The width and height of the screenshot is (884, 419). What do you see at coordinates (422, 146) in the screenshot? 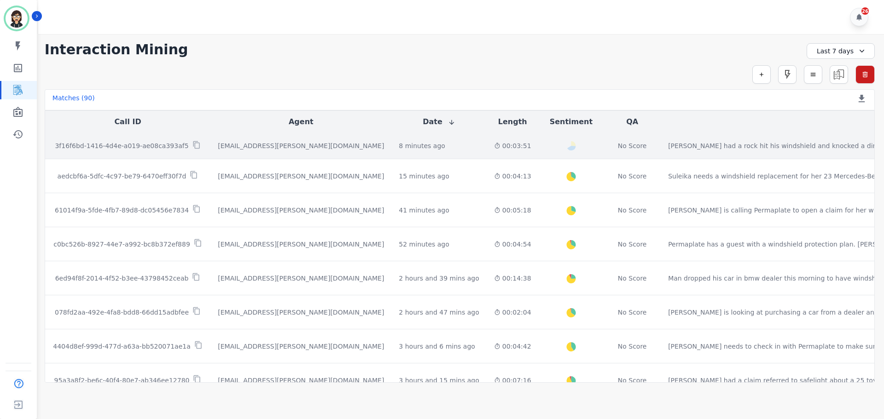
I see `div: 8 minutes ago` at bounding box center [422, 146].